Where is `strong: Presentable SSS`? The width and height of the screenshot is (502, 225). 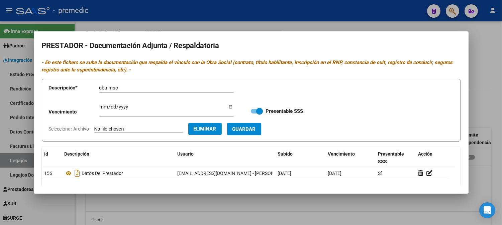
strong: Presentable SSS is located at coordinates (284, 111).